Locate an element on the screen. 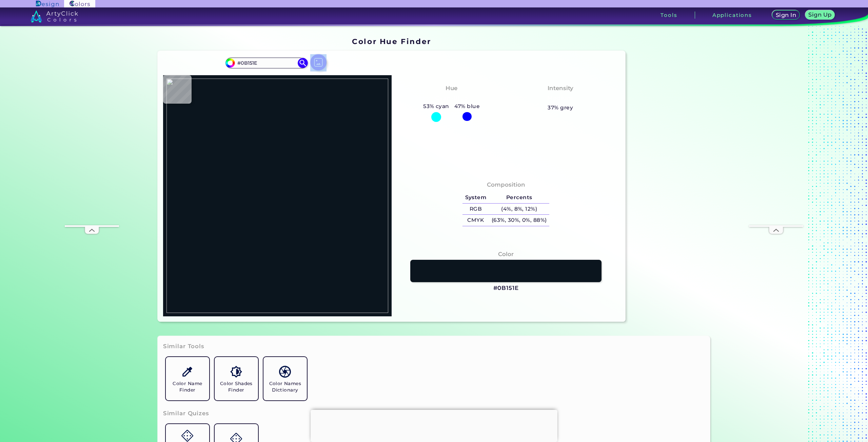 The image size is (868, 442). img: icon_color_name_finder.svg is located at coordinates (187, 372).